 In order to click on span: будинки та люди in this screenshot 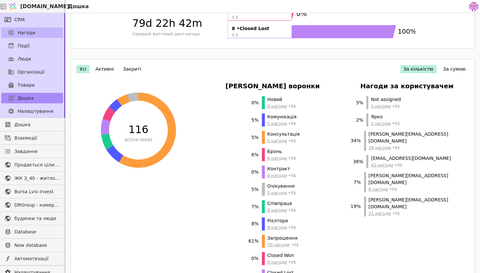, I will do `click(37, 218)`.